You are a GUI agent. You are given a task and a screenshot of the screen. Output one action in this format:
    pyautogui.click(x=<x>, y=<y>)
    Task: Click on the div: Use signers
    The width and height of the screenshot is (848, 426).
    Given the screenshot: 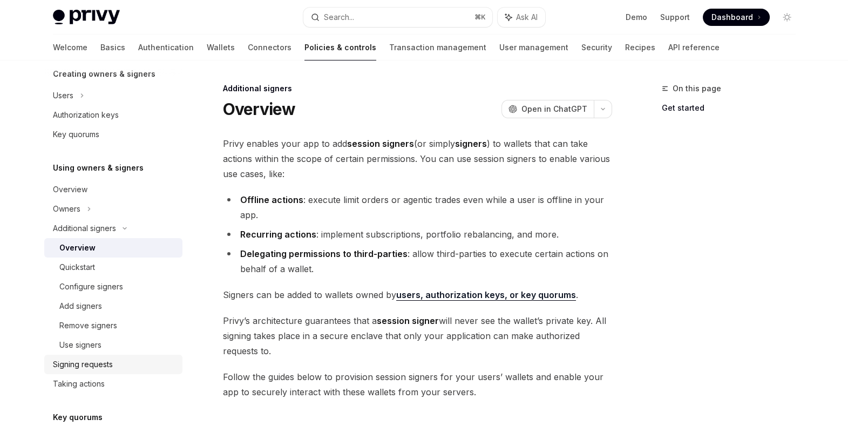 What is the action you would take?
    pyautogui.click(x=80, y=345)
    